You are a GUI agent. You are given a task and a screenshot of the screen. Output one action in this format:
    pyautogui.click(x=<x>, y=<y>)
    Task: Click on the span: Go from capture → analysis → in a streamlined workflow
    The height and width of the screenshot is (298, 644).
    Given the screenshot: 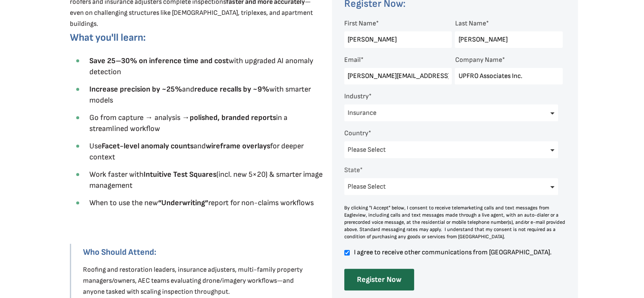 What is the action you would take?
    pyautogui.click(x=189, y=123)
    